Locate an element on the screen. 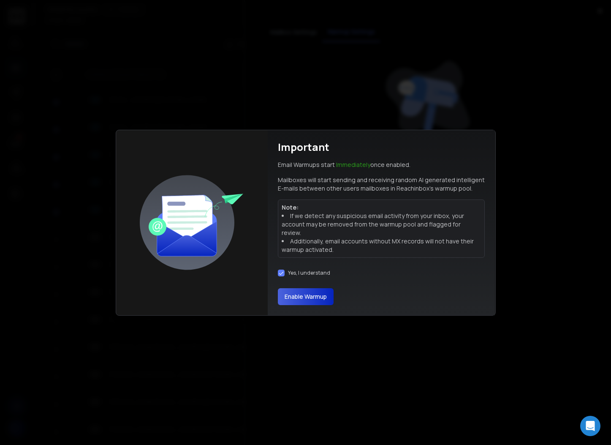  li: If we detect any suspicious email activity from your inbox, your account may be removed from the ... is located at coordinates (381, 224).